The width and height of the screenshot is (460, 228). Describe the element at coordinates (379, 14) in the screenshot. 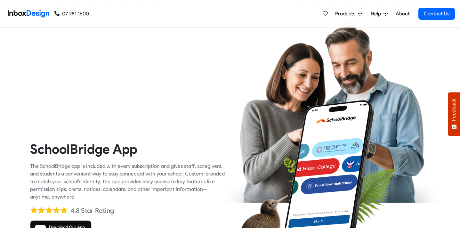

I see `a: Help` at that location.